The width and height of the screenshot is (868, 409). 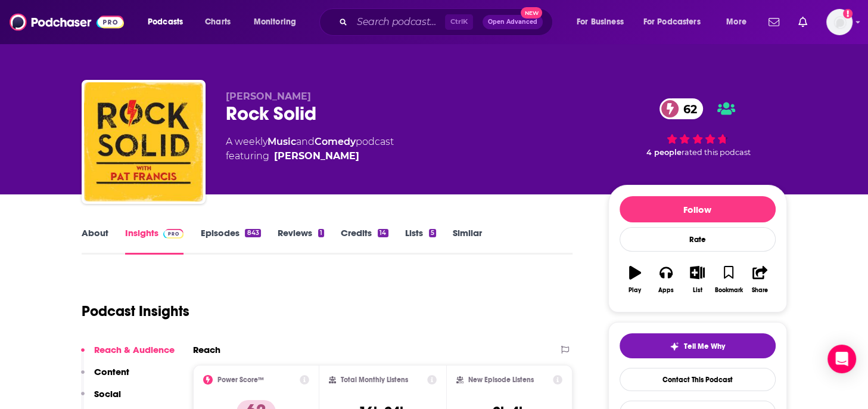 What do you see at coordinates (531, 13) in the screenshot?
I see `span: New` at bounding box center [531, 13].